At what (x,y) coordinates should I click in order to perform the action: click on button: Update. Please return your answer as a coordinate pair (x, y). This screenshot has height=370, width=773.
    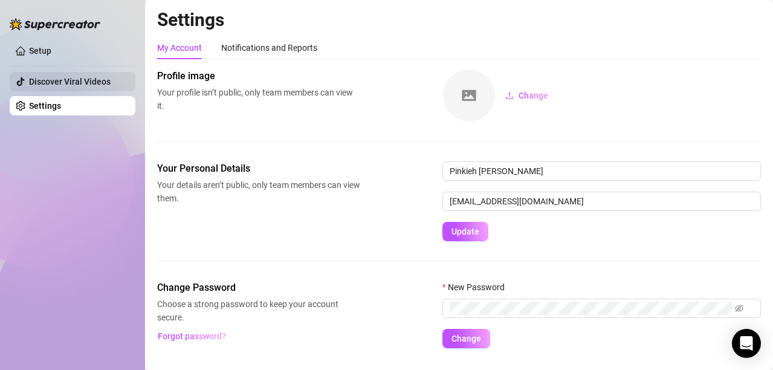
    Looking at the image, I should click on (465, 231).